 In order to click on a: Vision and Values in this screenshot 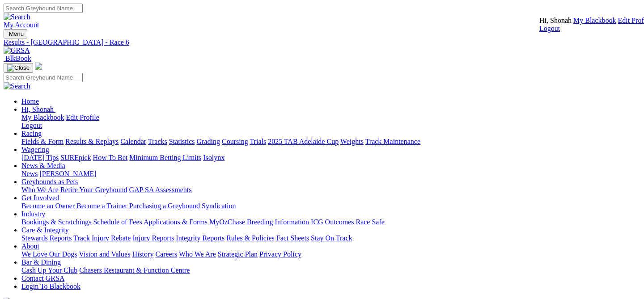, I will do `click(104, 254)`.